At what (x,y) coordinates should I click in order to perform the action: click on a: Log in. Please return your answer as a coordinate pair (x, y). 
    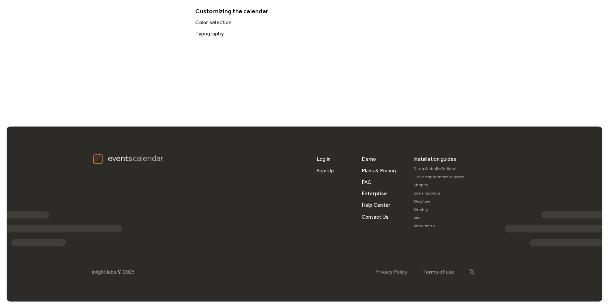
    Looking at the image, I should click on (323, 159).